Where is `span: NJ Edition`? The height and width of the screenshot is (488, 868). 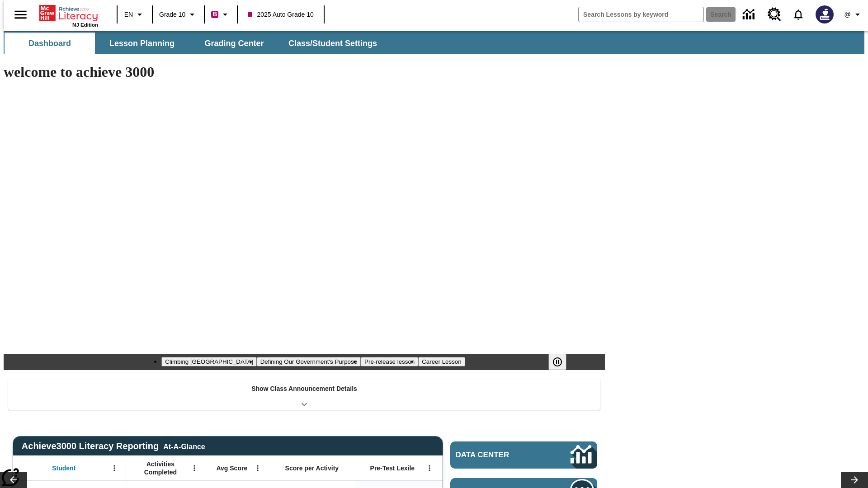 span: NJ Edition is located at coordinates (85, 25).